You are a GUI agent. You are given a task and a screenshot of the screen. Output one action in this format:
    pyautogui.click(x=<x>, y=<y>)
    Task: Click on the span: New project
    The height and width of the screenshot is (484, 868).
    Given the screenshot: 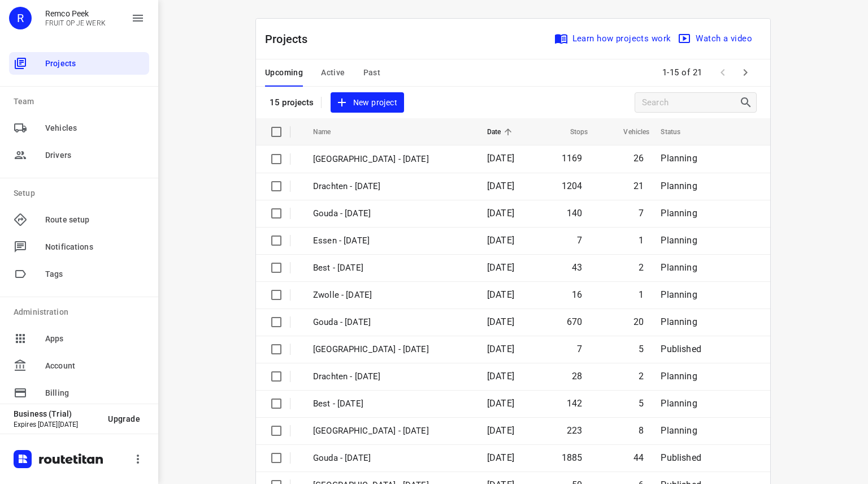 What is the action you would take?
    pyautogui.click(x=368, y=103)
    